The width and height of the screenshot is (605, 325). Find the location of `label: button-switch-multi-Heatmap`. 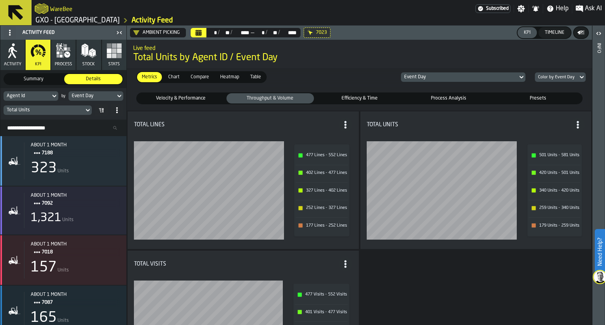

label: button-switch-multi-Heatmap is located at coordinates (230, 77).